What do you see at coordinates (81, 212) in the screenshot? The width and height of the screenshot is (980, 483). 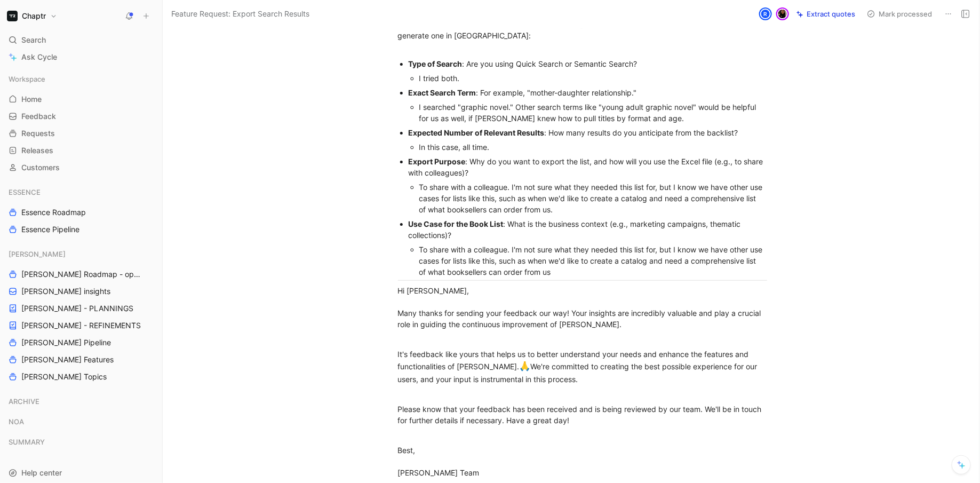 I see `a: Essence Roadmap` at bounding box center [81, 212].